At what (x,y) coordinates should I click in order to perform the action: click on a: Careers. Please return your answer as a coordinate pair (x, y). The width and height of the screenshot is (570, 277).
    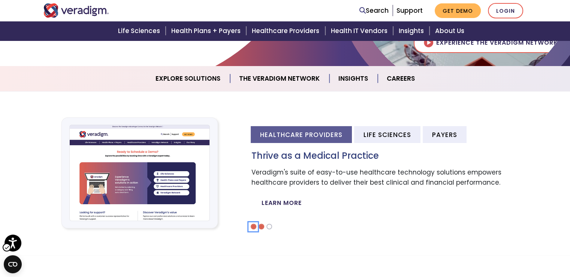
    Looking at the image, I should click on (401, 78).